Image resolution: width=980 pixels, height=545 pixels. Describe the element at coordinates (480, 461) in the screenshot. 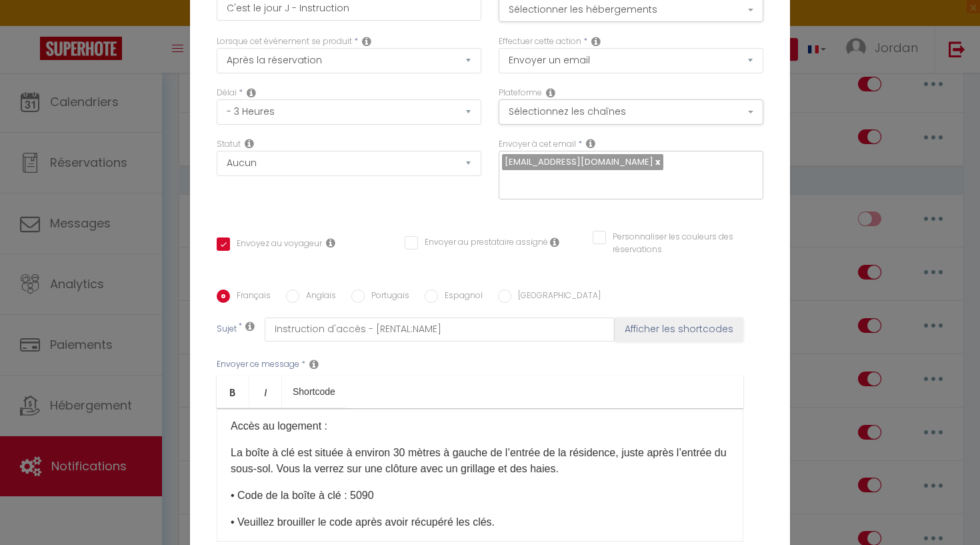

I see `p: La boîte à clé est située à environ 30 mètres à gauche de l’entrée de la résidence, juste après l...` at that location.